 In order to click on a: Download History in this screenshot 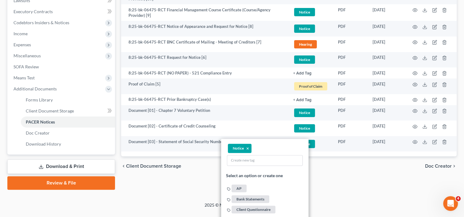, I will do `click(68, 144)`.